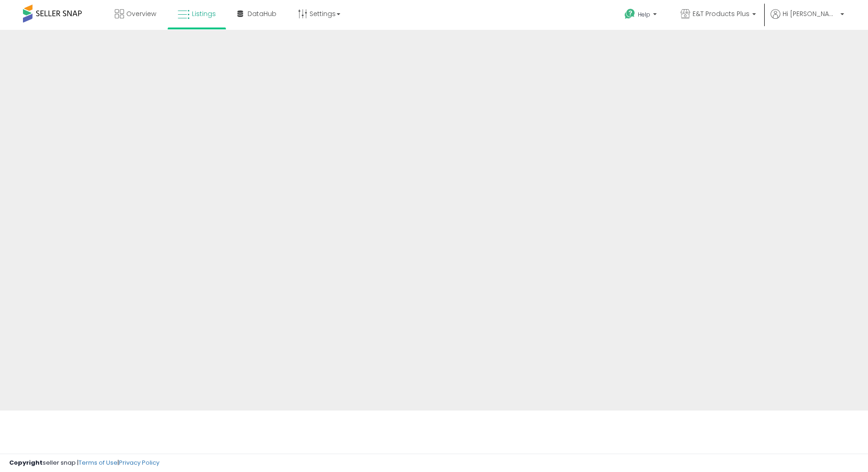  What do you see at coordinates (721, 14) in the screenshot?
I see `span: E&T Products Plus` at bounding box center [721, 14].